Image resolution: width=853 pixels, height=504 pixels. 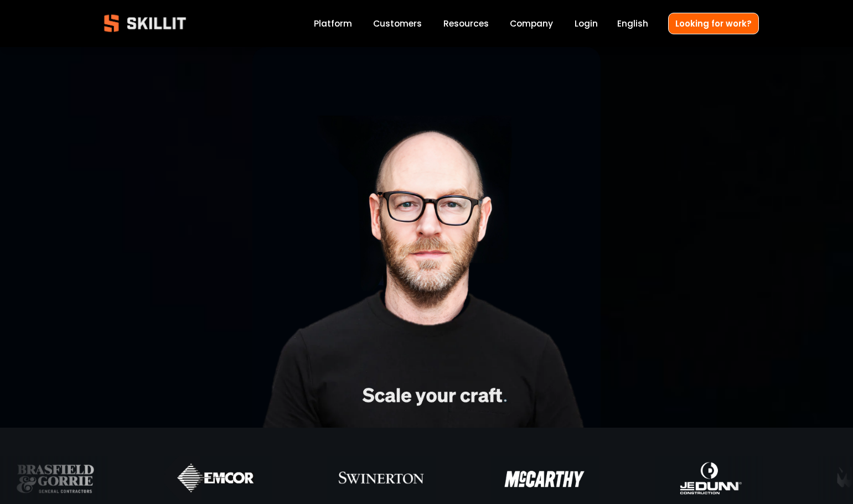 What do you see at coordinates (633, 23) in the screenshot?
I see `span: English` at bounding box center [633, 23].